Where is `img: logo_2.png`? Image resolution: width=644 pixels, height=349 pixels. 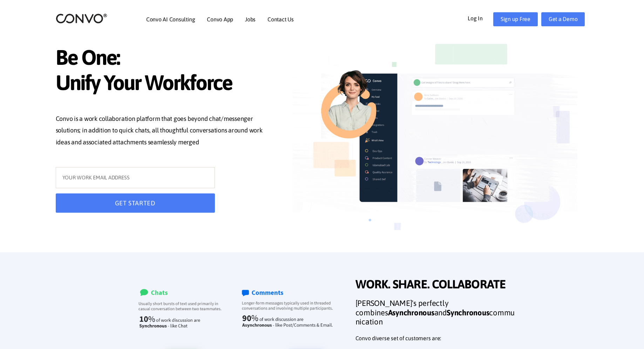 img: logo_2.png is located at coordinates (81, 18).